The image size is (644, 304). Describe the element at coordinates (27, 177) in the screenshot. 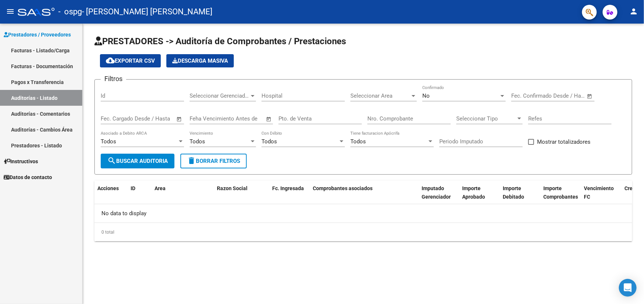

I see `span: Datos de contacto` at that location.